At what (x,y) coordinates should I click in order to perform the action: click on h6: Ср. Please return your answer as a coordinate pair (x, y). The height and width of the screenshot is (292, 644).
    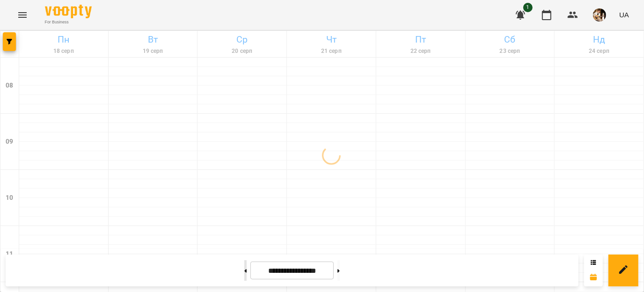
    Looking at the image, I should click on (242, 39).